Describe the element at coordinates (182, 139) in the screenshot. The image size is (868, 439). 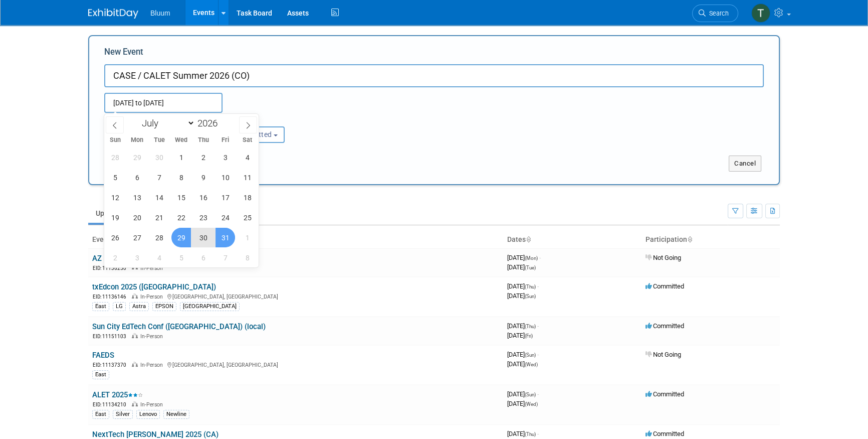
I see `span: Wed` at that location.